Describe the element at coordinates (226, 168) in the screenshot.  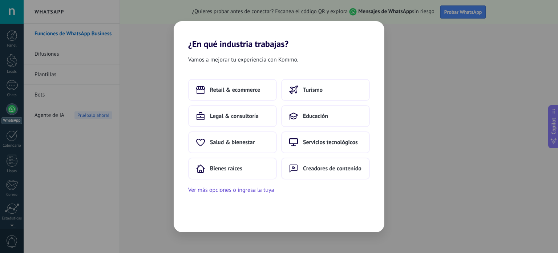
I see `span: Bienes raíces` at that location.